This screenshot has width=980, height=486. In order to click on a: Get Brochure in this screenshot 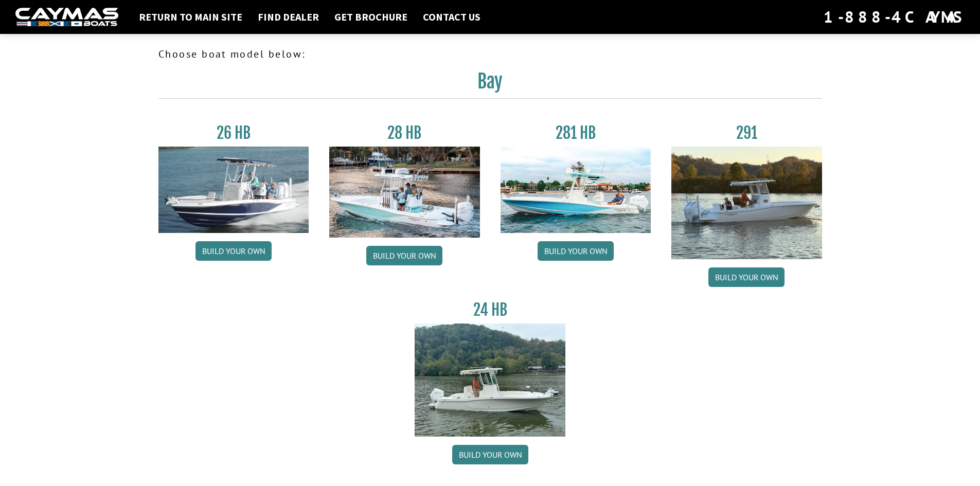, I will do `click(371, 17)`.